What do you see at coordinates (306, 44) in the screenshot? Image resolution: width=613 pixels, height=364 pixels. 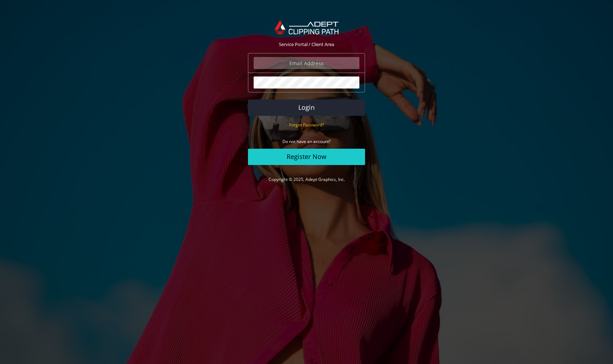 I see `span: Service Portal / Client Area` at bounding box center [306, 44].